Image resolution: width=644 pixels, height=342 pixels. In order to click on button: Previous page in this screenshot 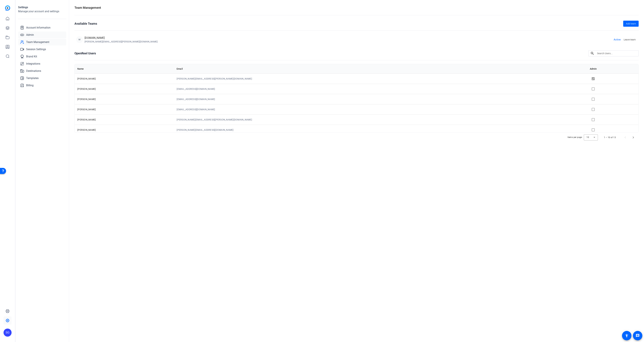, I will do `click(625, 137)`.